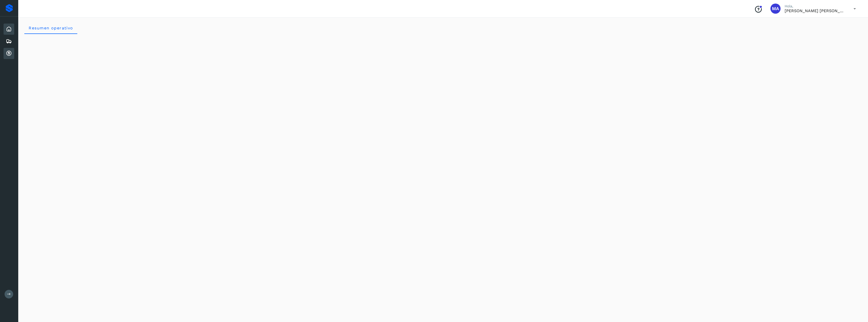 This screenshot has width=868, height=322. What do you see at coordinates (815, 11) in the screenshot?
I see `p: Marco Antonio Ortiz Jurado` at bounding box center [815, 11].